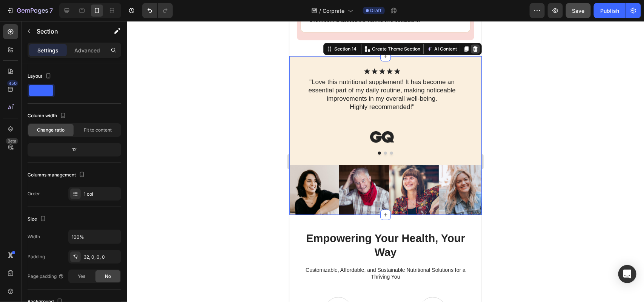  Describe the element at coordinates (12, 83) in the screenshot. I see `div: 450` at that location.